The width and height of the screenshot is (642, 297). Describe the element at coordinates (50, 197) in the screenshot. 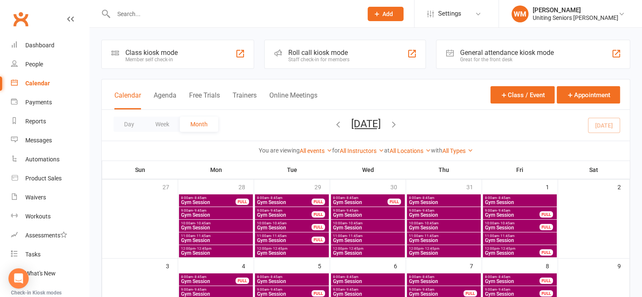

I see `a: Waivers` at that location.